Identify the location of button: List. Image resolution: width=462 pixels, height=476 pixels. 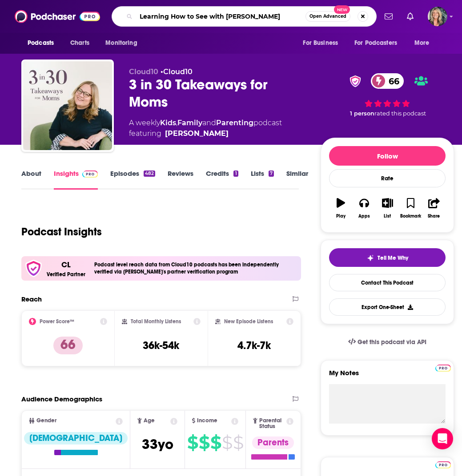
(387, 208).